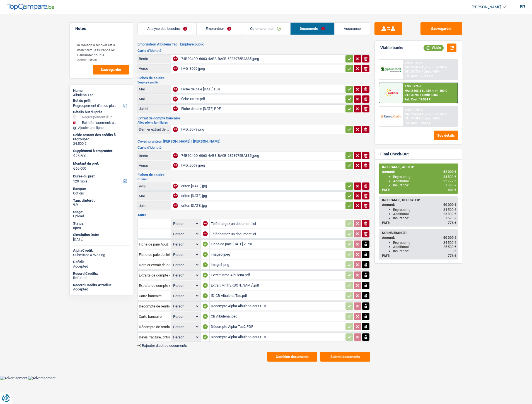 This screenshot has width=532, height=404. Describe the element at coordinates (154, 59) in the screenshot. I see `div: Recto` at that location.